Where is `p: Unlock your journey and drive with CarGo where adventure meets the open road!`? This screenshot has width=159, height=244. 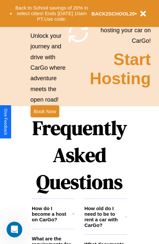 p: Unlock your journey and drive with CarGo where adventure meets the open road! is located at coordinates (49, 68).